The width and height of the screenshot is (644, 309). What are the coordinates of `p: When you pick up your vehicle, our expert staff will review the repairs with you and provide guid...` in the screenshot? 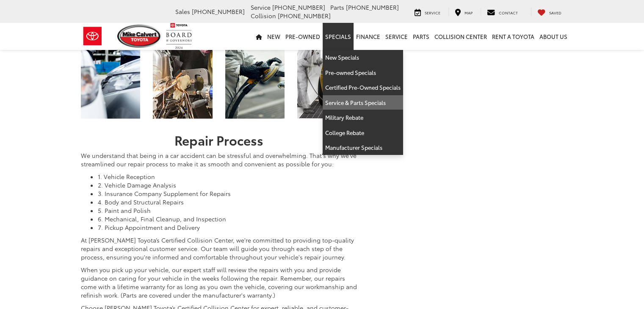 It's located at (219, 283).